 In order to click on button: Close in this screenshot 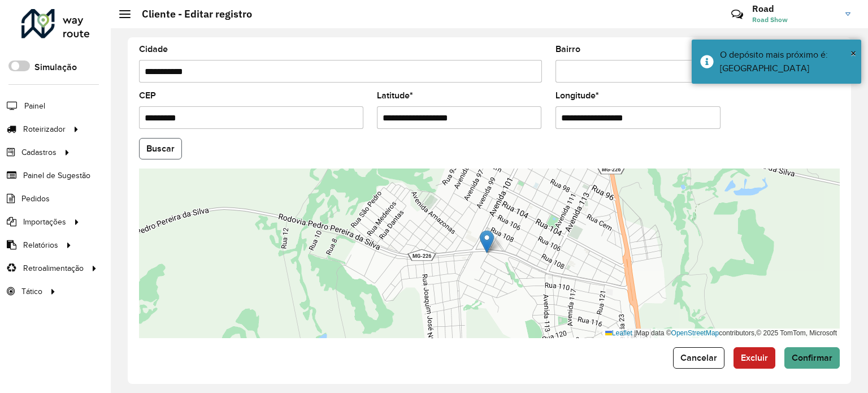, I will do `click(853, 53)`.